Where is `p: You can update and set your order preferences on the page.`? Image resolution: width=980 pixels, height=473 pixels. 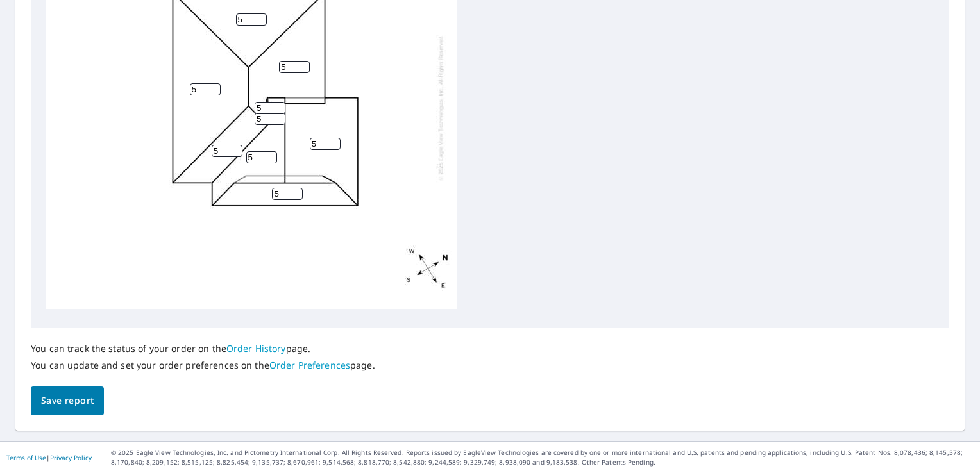 p: You can update and set your order preferences on the page. is located at coordinates (203, 365).